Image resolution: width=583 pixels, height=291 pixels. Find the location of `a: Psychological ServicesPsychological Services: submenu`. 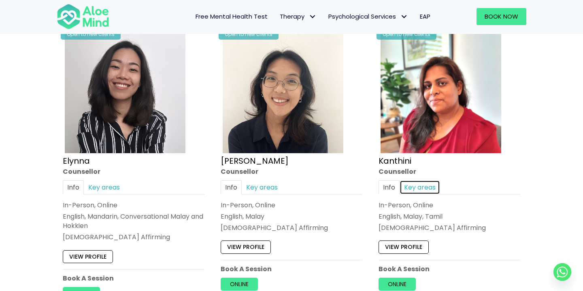

a: Psychological ServicesPsychological Services: submenu is located at coordinates (368, 17).